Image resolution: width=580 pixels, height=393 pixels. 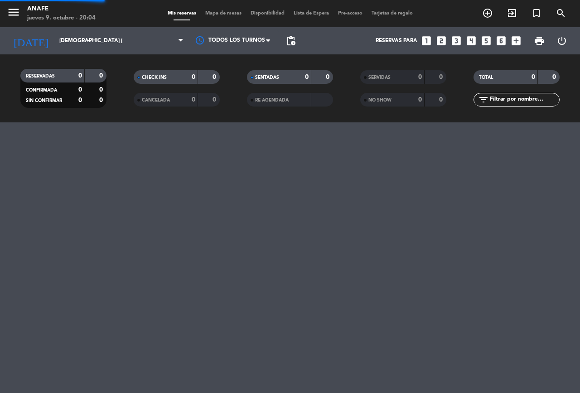 I want to click on i: add_circle_outline, so click(x=487, y=13).